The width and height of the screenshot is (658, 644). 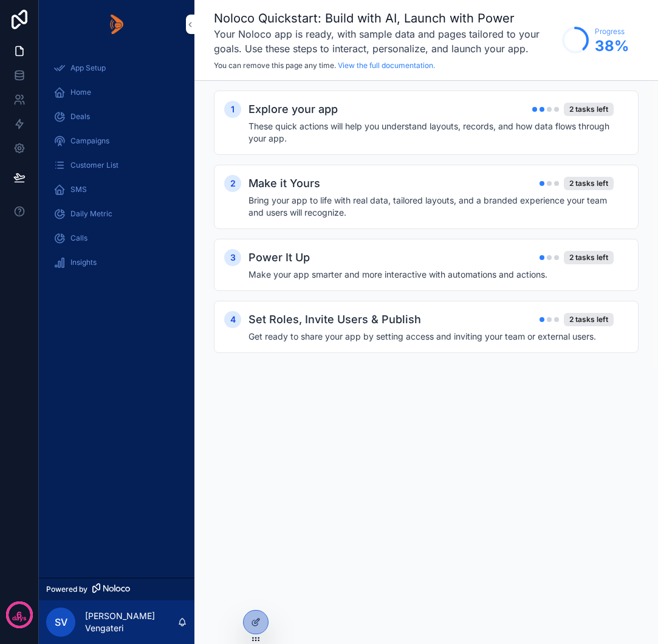 What do you see at coordinates (117, 165) in the screenshot?
I see `a: Customer List` at bounding box center [117, 165].